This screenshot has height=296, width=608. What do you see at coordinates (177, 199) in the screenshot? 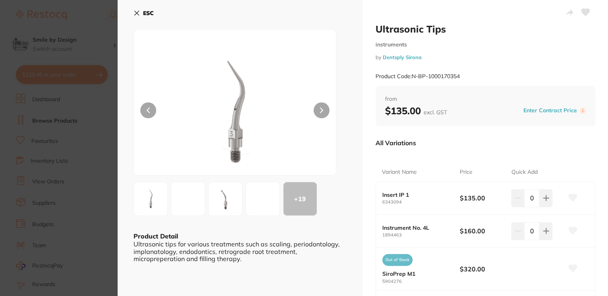
I see `img: LnBuZw` at bounding box center [177, 199].